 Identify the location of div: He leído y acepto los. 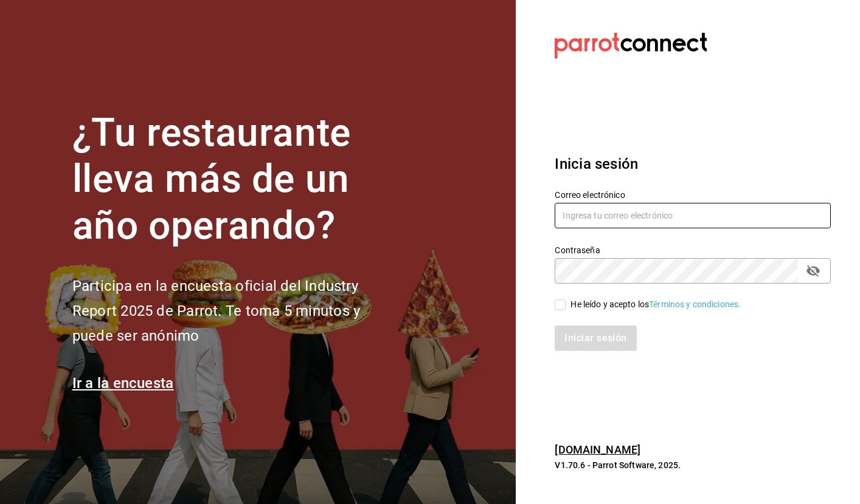
(655, 304).